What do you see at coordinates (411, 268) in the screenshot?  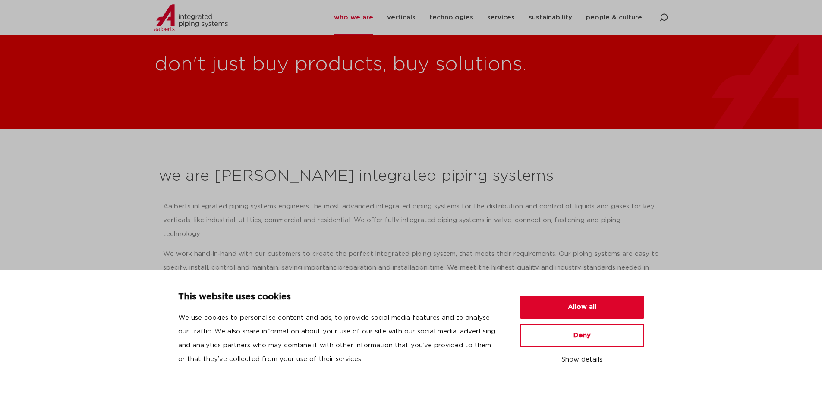 I see `p: We work hand-in-hand with our customers to create the perfect integrated piping system, that meet...` at bounding box center [411, 268].